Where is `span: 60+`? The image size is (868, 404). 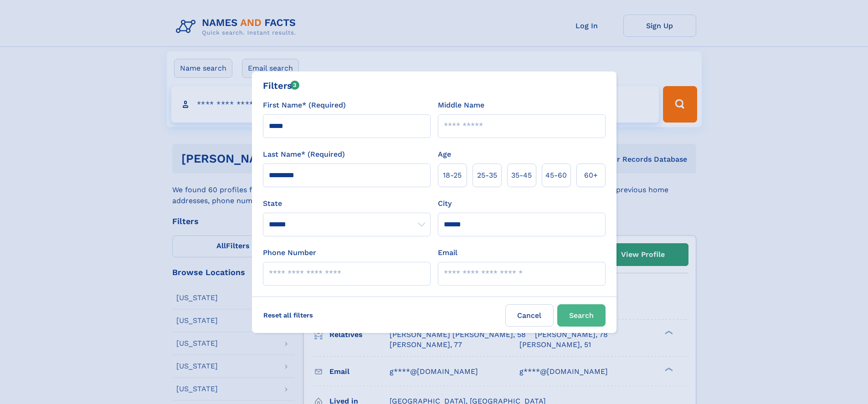
span: 60+ is located at coordinates (590, 175).